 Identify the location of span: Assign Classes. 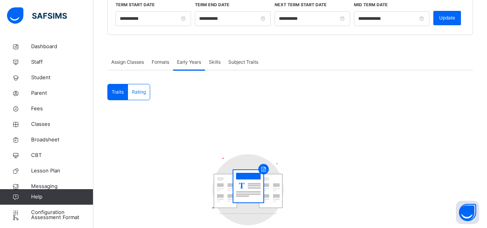
(128, 62).